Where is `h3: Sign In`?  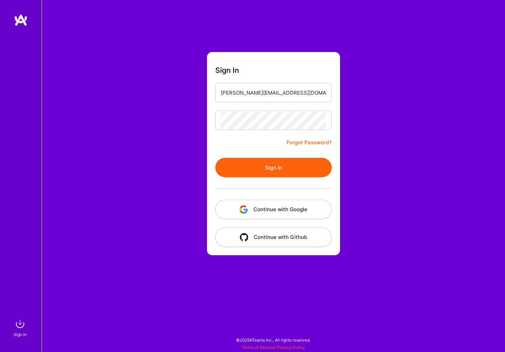
h3: Sign In is located at coordinates (227, 70).